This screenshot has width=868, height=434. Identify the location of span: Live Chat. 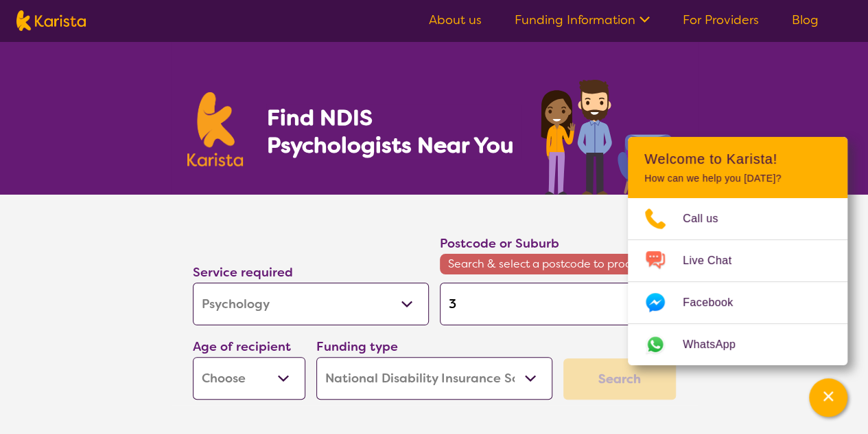
(715, 260).